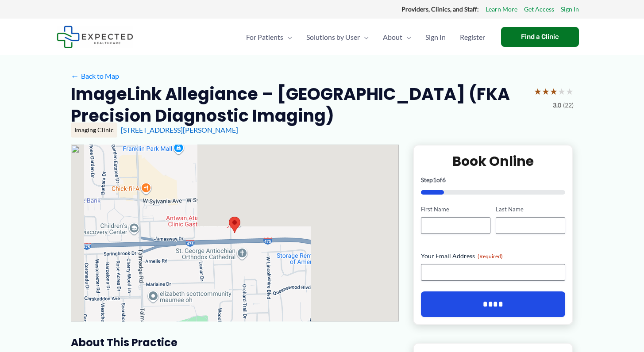  What do you see at coordinates (444, 180) in the screenshot?
I see `span: 6` at bounding box center [444, 180].